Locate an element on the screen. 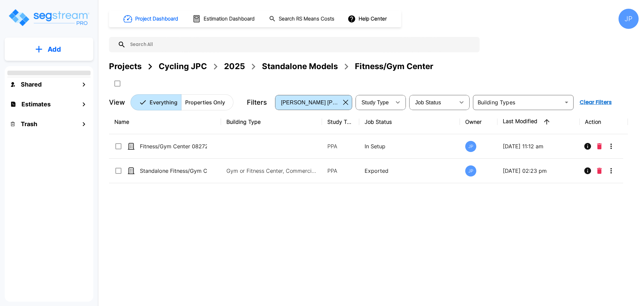  button: Project Dashboard is located at coordinates (151, 19).